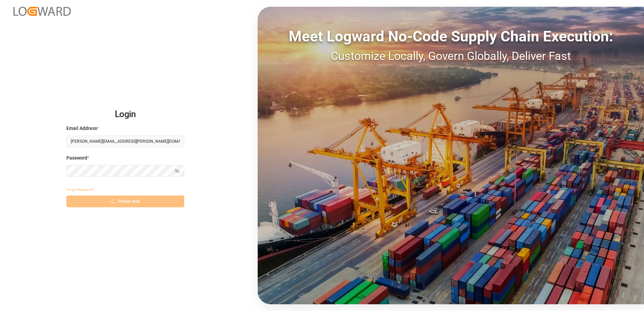 The image size is (644, 311). I want to click on input: Enter your email, so click(125, 141).